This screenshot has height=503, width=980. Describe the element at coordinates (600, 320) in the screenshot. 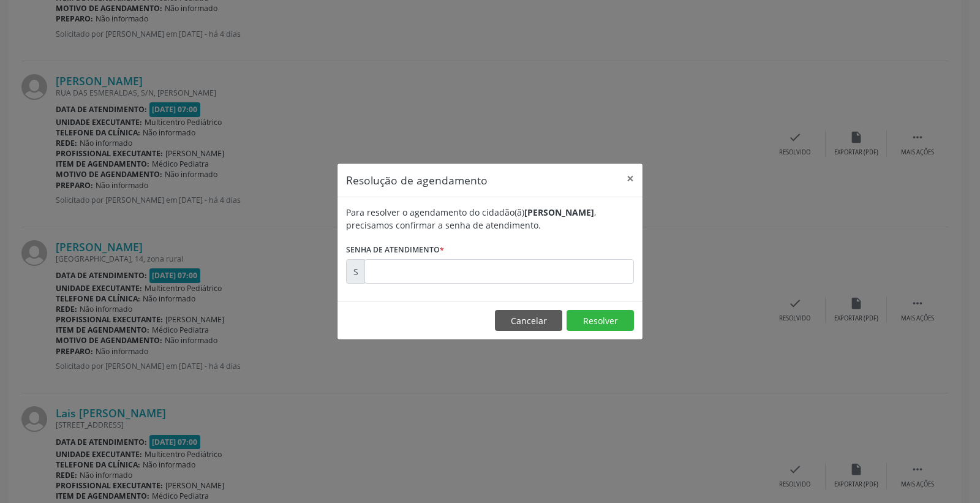

I see `button: Resolver` at that location.